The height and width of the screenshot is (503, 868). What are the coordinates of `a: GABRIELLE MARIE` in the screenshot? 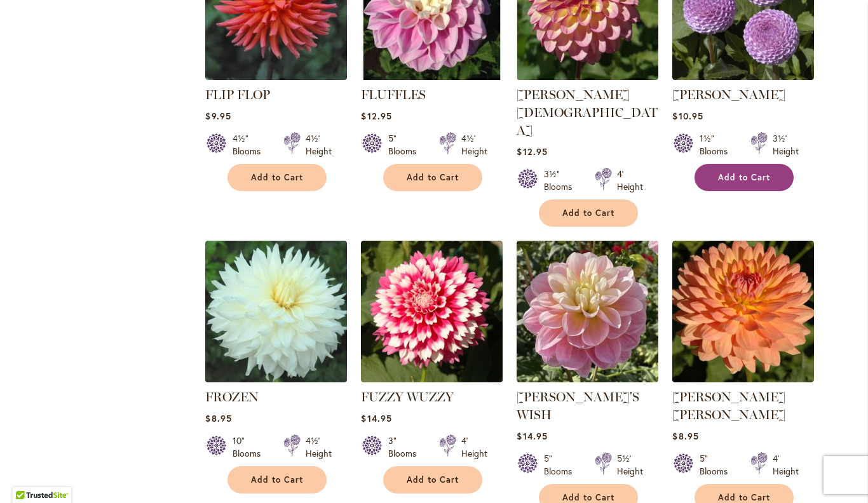 It's located at (743, 378).